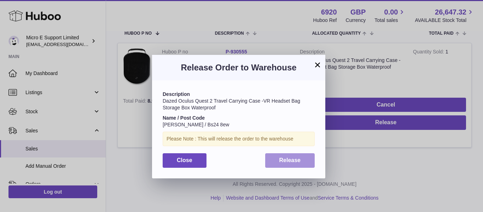 The height and width of the screenshot is (212, 483). I want to click on span: Dazed Oculus Quest 2 Travel Carrying Case -VR Headset Bag Storage Box Waterproof, so click(231, 104).